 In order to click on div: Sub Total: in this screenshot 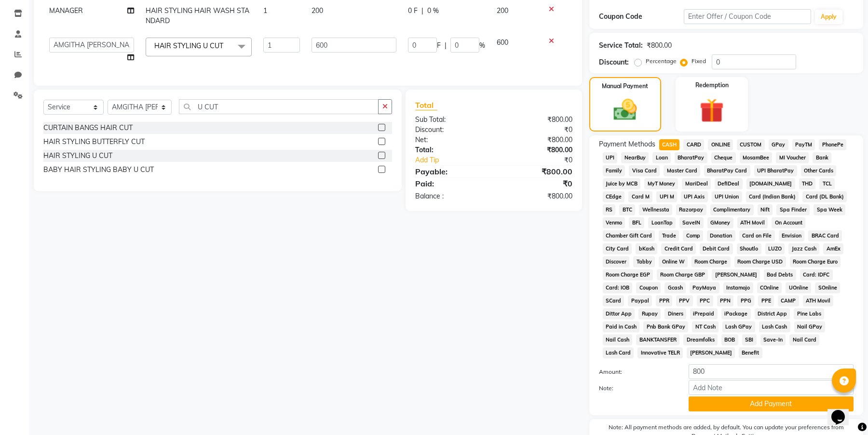, I will do `click(451, 119)`.